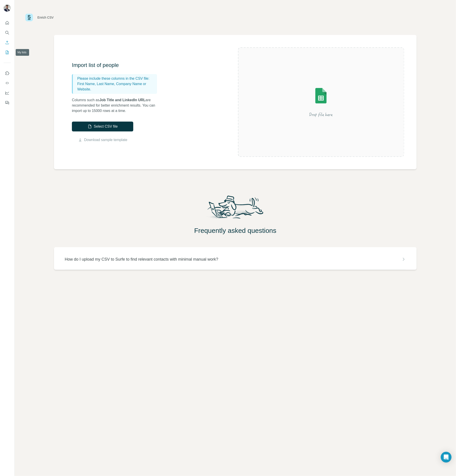 This screenshot has width=456, height=476. Describe the element at coordinates (7, 103) in the screenshot. I see `button: Feedback` at that location.